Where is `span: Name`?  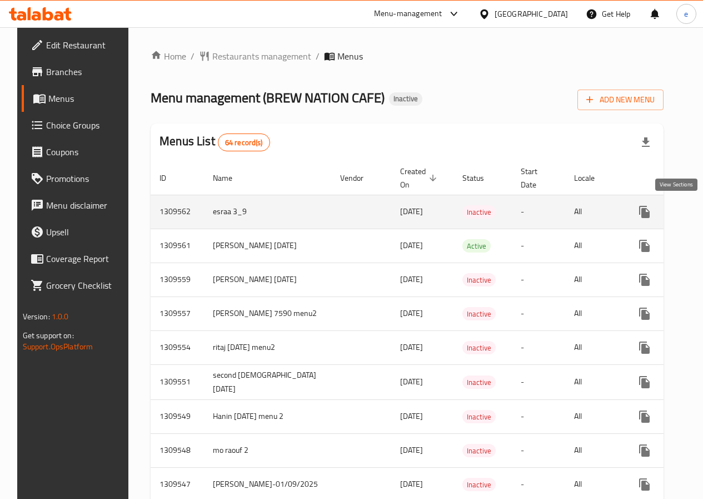 span: Name is located at coordinates (230, 178).